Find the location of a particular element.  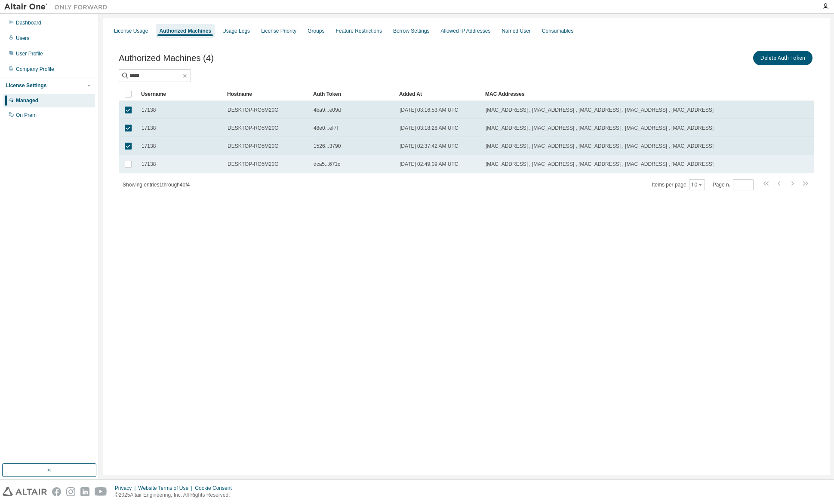

span: 4ba9...e09d is located at coordinates (327, 110).